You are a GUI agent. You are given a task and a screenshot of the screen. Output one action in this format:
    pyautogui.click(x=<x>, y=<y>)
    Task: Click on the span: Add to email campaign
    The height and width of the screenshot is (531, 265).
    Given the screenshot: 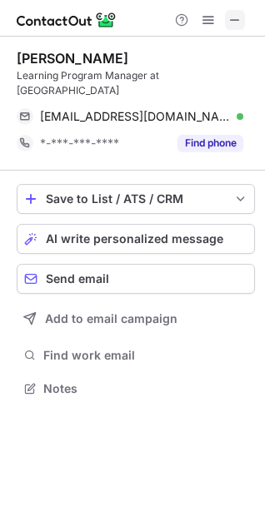 What is the action you would take?
    pyautogui.click(x=111, y=319)
    